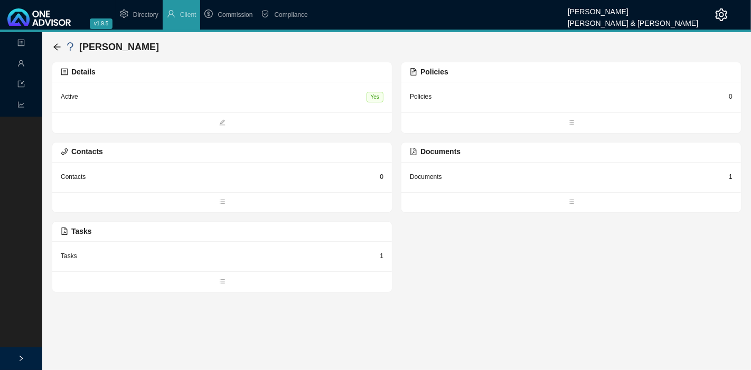  What do you see at coordinates (64, 152) in the screenshot?
I see `span: phone` at bounding box center [64, 152].